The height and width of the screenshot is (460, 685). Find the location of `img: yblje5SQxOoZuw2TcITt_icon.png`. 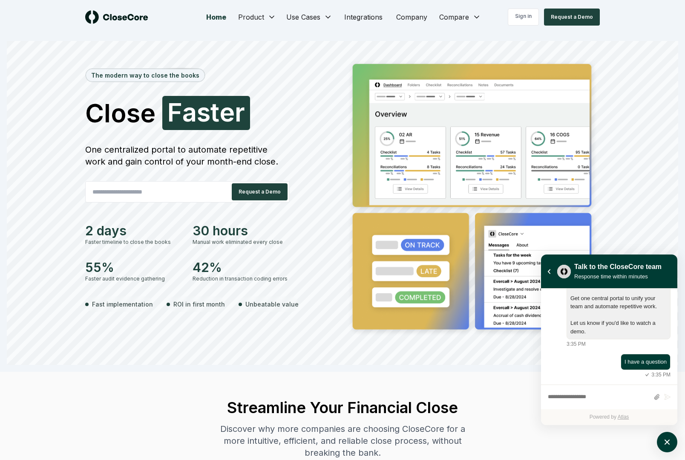

img: yblje5SQxOoZuw2TcITt_icon.png is located at coordinates (564, 271).